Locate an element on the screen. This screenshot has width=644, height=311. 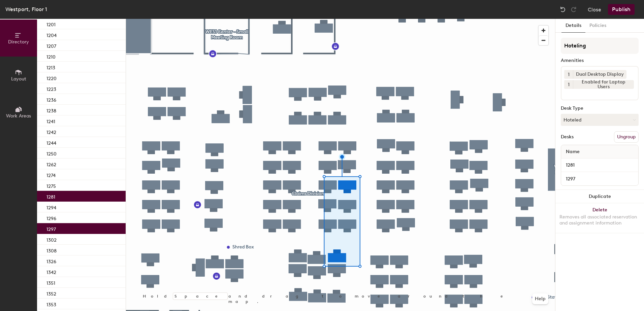
p: 1238 is located at coordinates (51, 110).